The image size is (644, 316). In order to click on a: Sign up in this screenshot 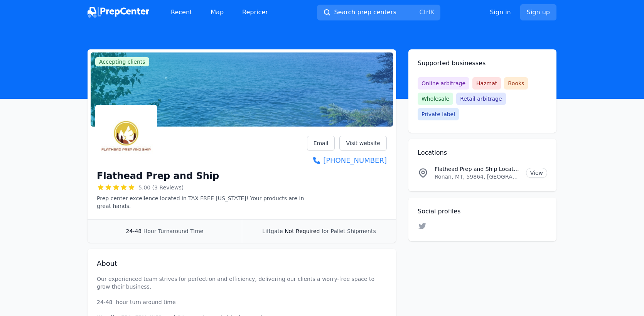, I will do `click(538, 12)`.